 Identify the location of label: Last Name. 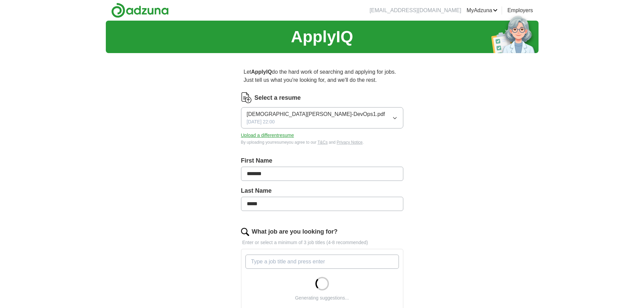
(322, 191).